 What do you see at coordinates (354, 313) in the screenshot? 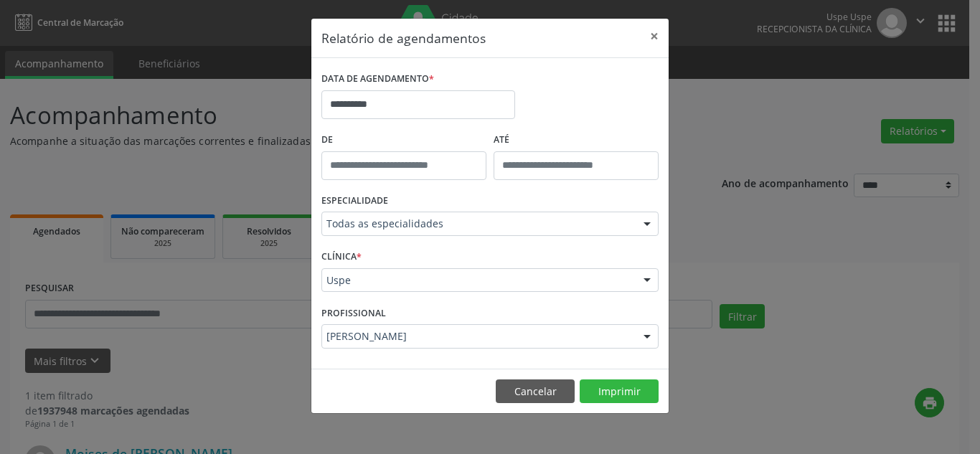
I see `label: PROFISSIONAL` at bounding box center [354, 313].